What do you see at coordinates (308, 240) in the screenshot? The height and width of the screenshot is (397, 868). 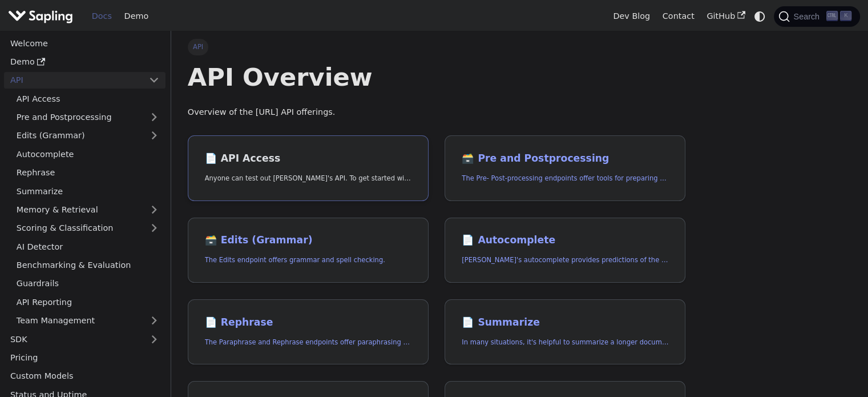 I see `h2: Edits (Grammar)` at bounding box center [308, 240].